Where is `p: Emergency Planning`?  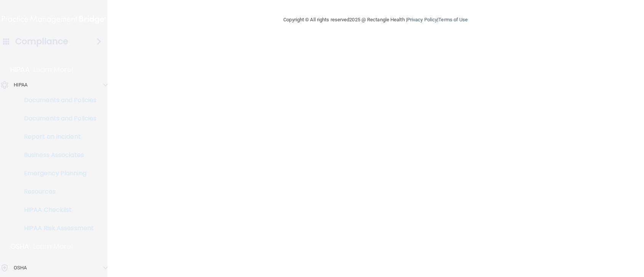
p: Emergency Planning is located at coordinates (57, 174).